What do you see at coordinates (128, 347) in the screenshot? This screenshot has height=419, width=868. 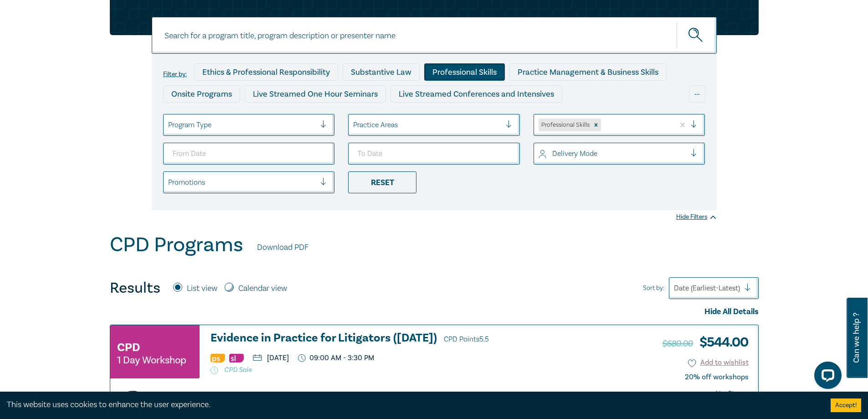 I see `h3: CPD` at bounding box center [128, 347].